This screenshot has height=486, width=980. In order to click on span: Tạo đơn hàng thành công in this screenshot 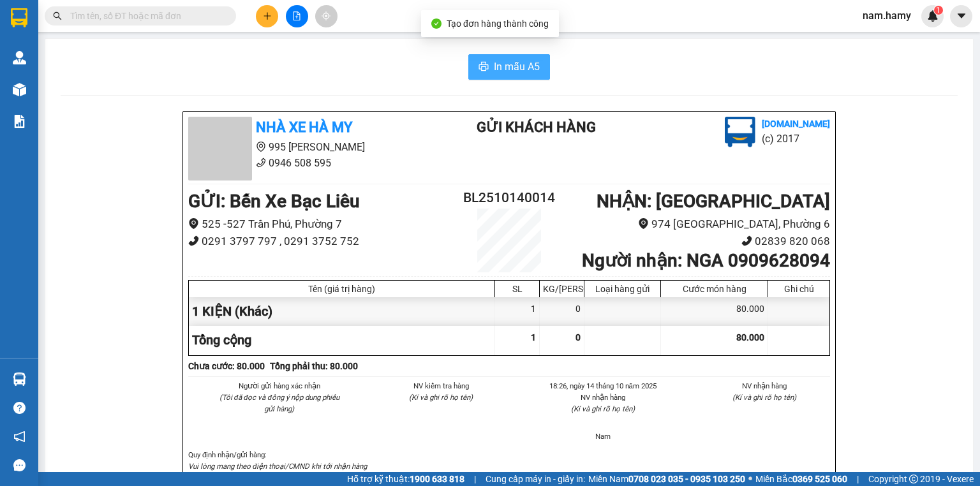, I will do `click(498, 23)`.